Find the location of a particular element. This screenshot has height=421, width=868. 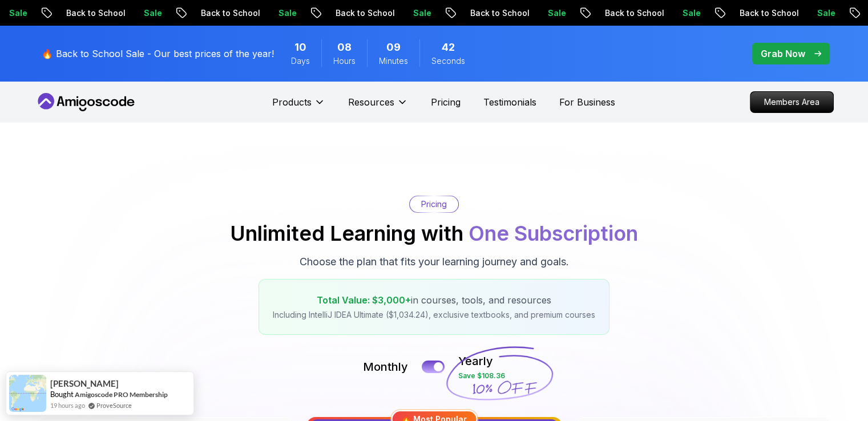

p: Including IntelliJ IDEA Ultimate ($1,034.24), exclusive textbooks, and premium courses is located at coordinates (434, 315).